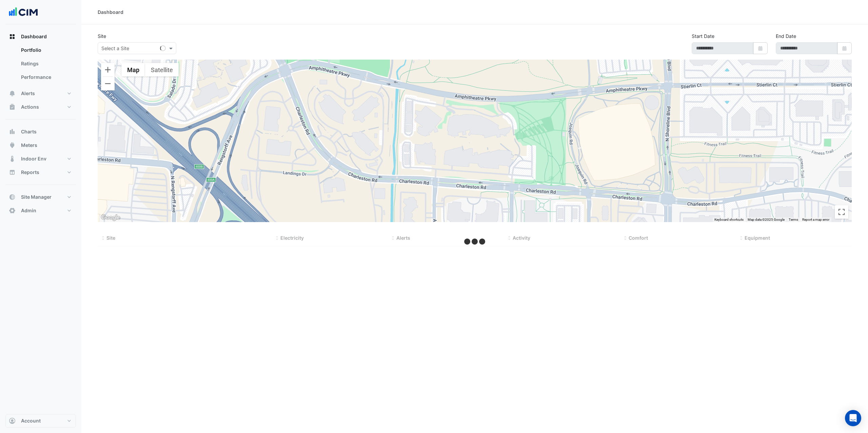 Image resolution: width=868 pixels, height=433 pixels. Describe the element at coordinates (40, 146) in the screenshot. I see `button: Meters` at that location.